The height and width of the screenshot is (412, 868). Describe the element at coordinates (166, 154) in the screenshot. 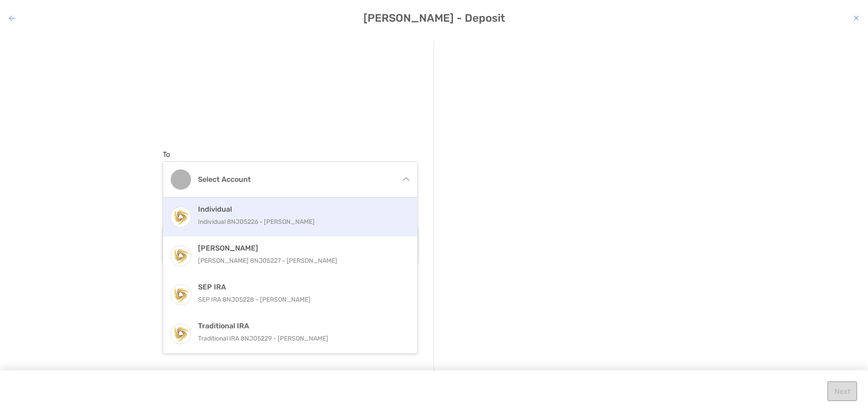

I see `label: To` at that location.